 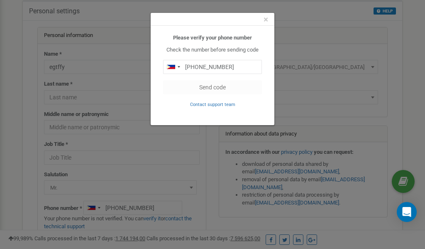 What do you see at coordinates (173, 67) in the screenshot?
I see `div: Telephone country code` at bounding box center [173, 67].